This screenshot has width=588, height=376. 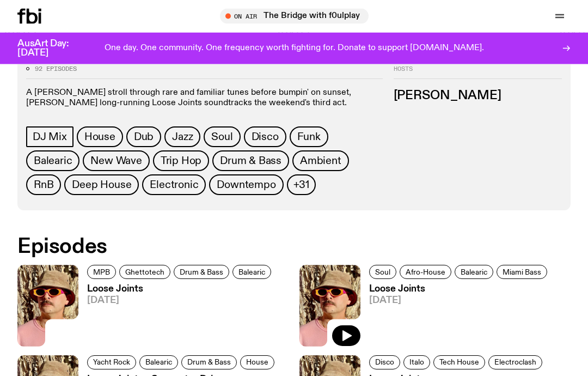 I want to click on h2: Hosts, so click(x=478, y=73).